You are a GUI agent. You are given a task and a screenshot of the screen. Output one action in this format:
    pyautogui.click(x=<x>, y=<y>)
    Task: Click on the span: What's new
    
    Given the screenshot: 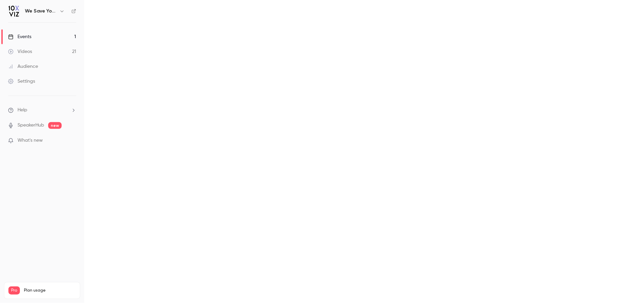 What is the action you would take?
    pyautogui.click(x=30, y=140)
    